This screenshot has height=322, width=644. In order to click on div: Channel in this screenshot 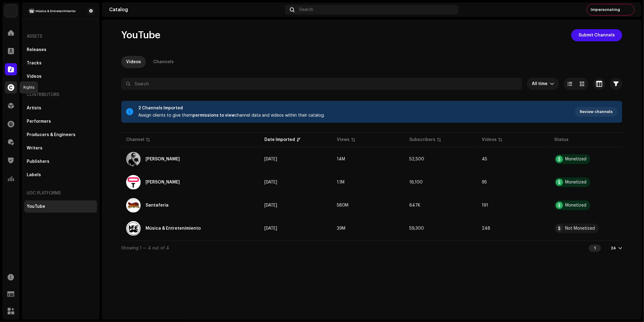, I will do `click(135, 140)`.